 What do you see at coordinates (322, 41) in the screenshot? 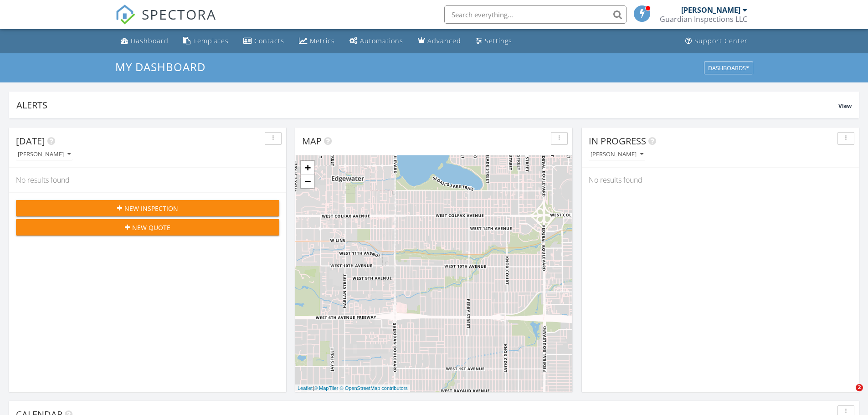
I see `div: Metrics` at bounding box center [322, 41].